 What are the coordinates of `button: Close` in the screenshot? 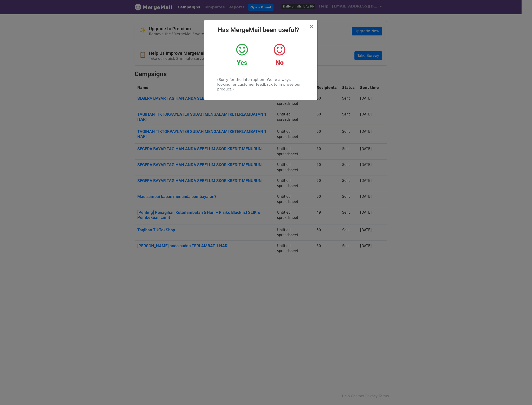 It's located at (312, 27).